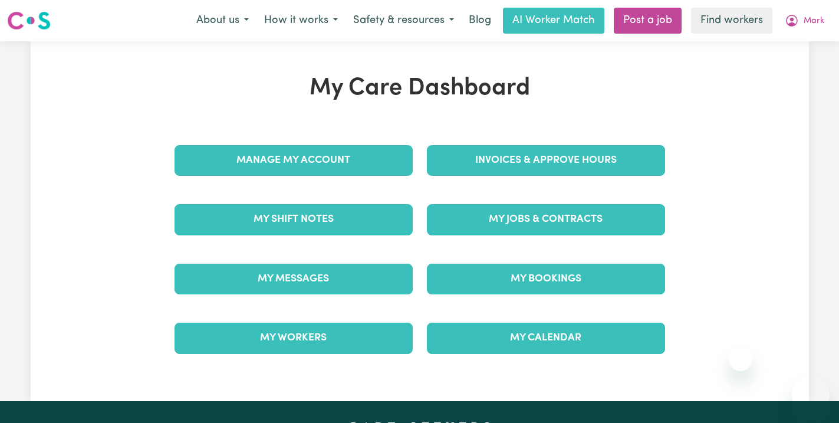  I want to click on button: How it works, so click(301, 21).